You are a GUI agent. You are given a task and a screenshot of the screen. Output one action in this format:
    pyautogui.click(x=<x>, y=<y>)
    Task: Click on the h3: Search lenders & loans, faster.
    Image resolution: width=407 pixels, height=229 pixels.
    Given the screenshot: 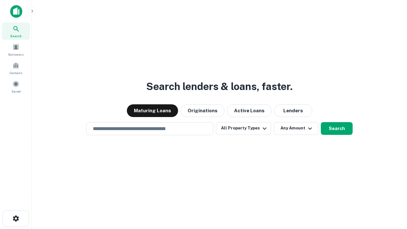 What is the action you would take?
    pyautogui.click(x=219, y=86)
    